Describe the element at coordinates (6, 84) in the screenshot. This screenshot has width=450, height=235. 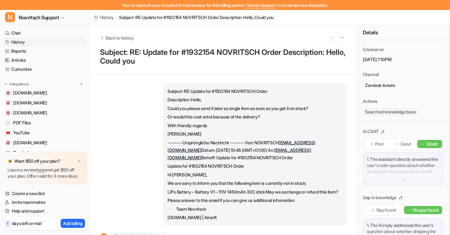
I see `img: expand menu` at that location.